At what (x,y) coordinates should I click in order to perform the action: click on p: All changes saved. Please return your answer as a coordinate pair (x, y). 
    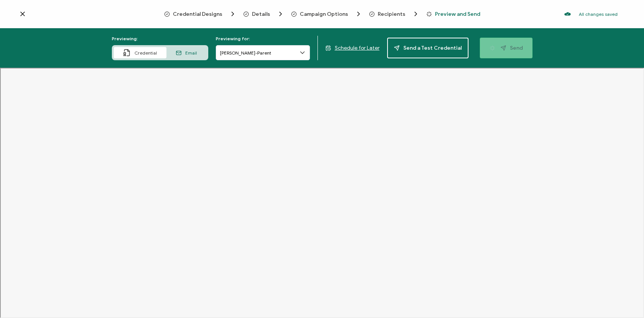
    Looking at the image, I should click on (598, 14).